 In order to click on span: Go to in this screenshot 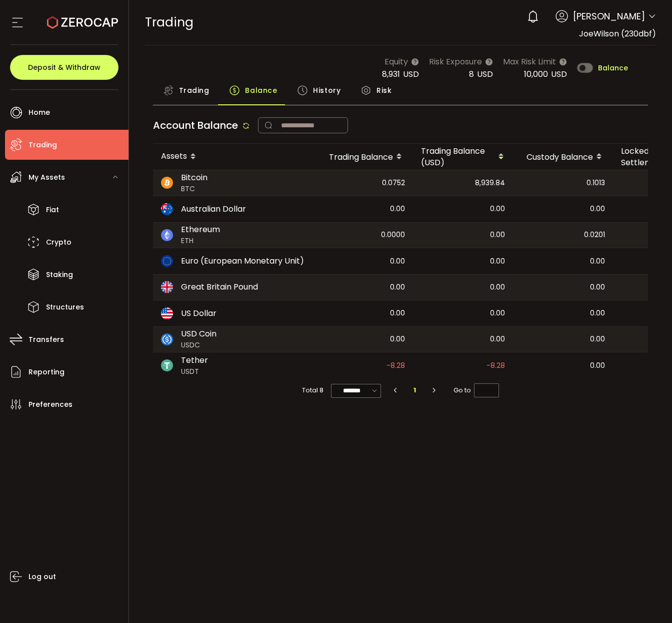, I will do `click(476, 390)`.